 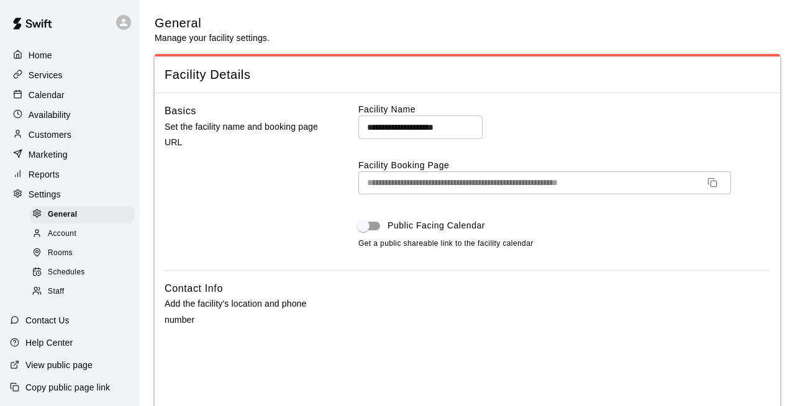 I want to click on p: Add the facility's location and phone number, so click(x=244, y=312).